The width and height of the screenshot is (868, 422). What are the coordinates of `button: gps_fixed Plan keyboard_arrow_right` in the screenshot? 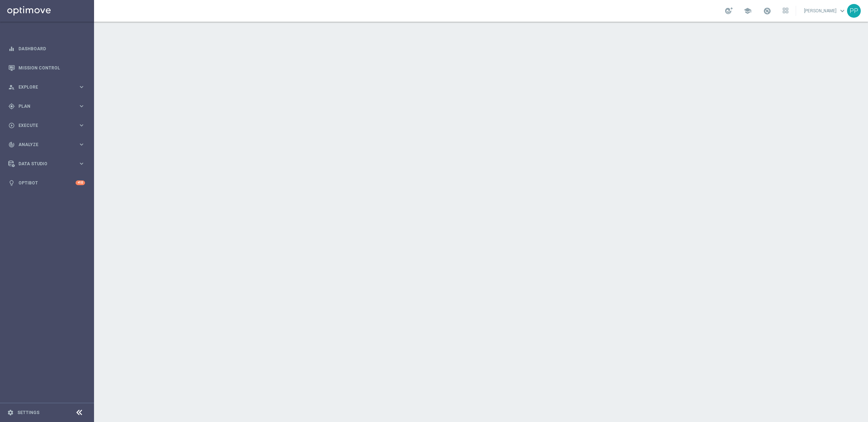 It's located at (46, 106).